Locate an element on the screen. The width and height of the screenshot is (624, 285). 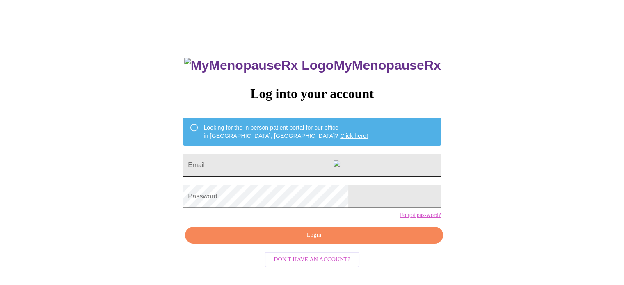
button: Don't have an account? is located at coordinates (312, 260).